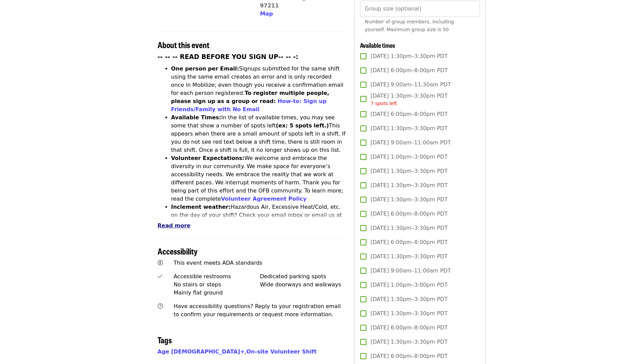 This screenshot has width=643, height=364. Describe the element at coordinates (178, 251) in the screenshot. I see `span: Accessibility` at that location.